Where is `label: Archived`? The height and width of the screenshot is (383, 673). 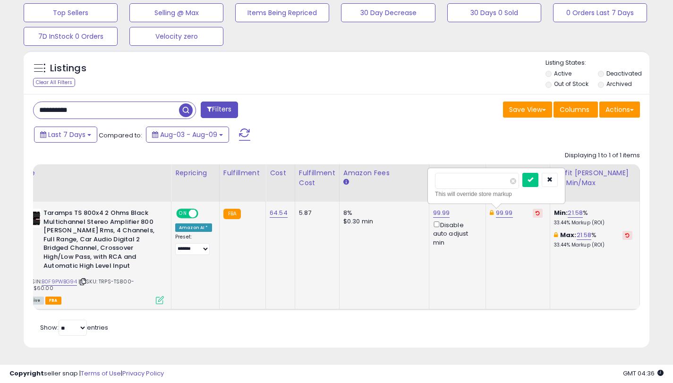
label: Archived is located at coordinates (619, 84).